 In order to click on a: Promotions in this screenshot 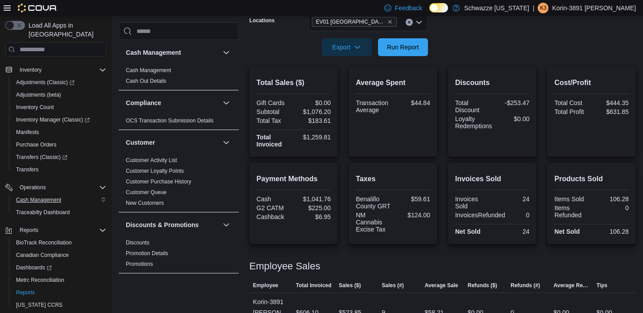, I will do `click(139, 264)`.